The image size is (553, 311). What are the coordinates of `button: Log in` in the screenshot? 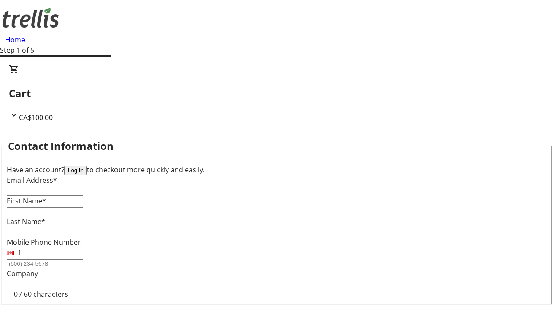 It's located at (76, 170).